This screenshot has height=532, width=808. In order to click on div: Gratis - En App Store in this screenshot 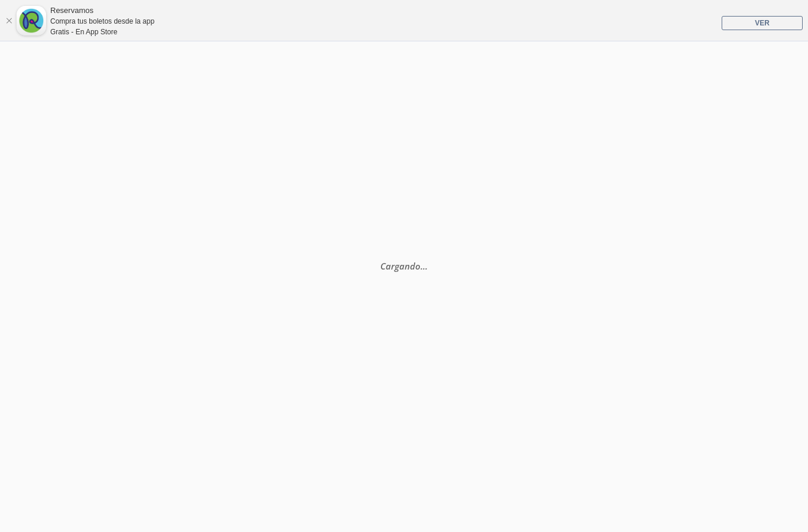, I will do `click(103, 32)`.